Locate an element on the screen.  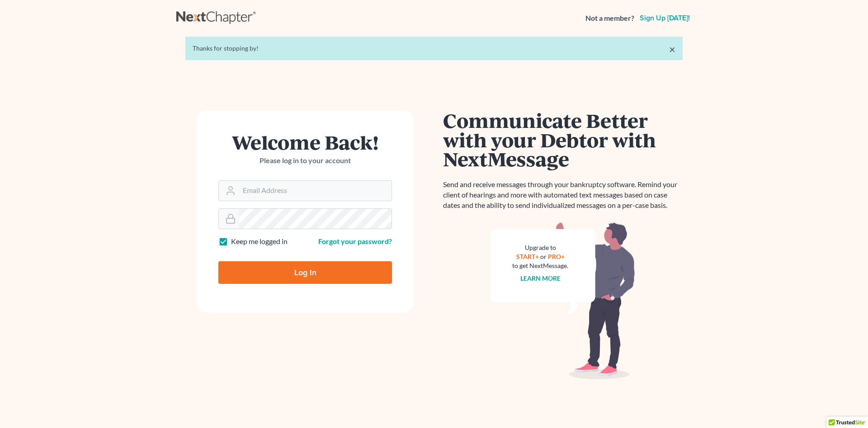
input: Email Address is located at coordinates (315, 191).